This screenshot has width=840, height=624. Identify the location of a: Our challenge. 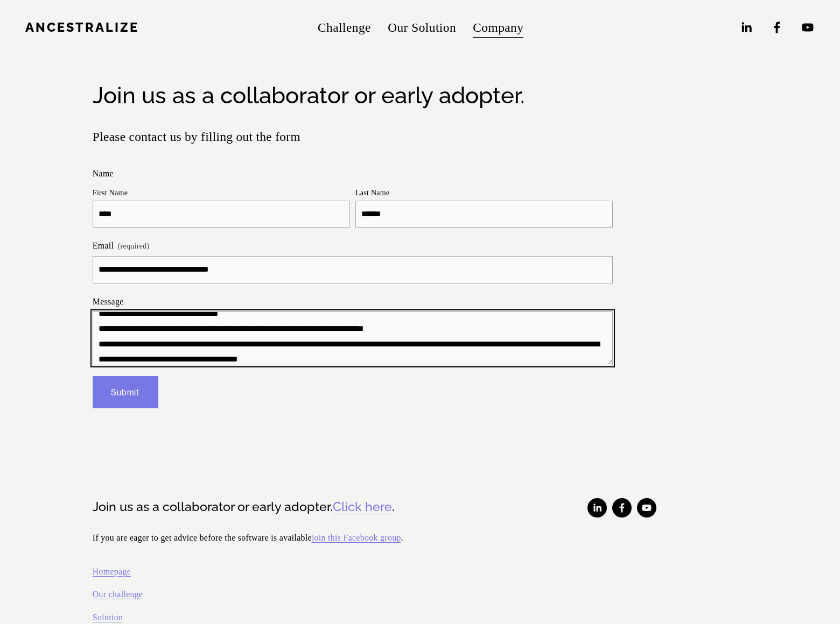
(118, 594).